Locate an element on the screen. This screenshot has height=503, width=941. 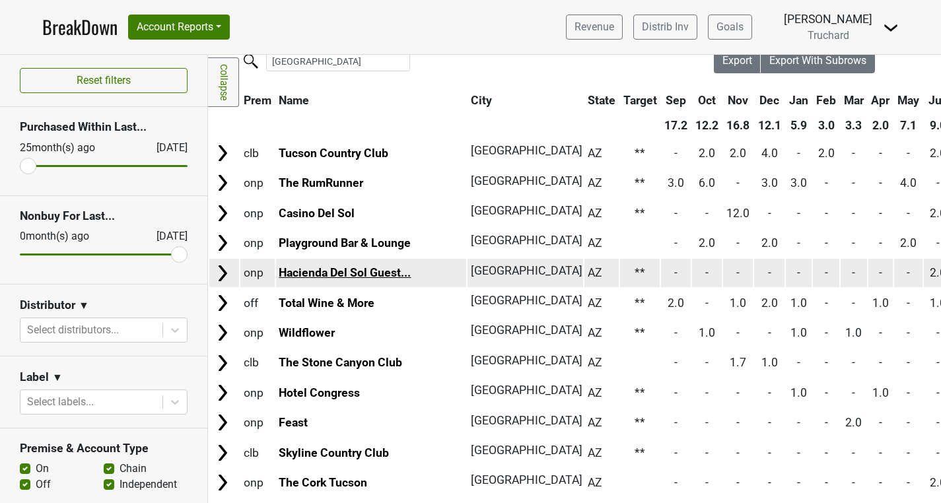
button: Export With Subrows is located at coordinates (818, 61).